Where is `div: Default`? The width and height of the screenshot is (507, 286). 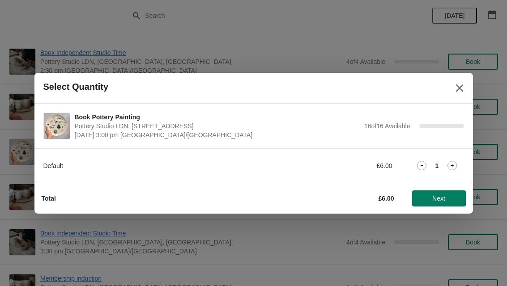 div: Default is located at coordinates (167, 166).